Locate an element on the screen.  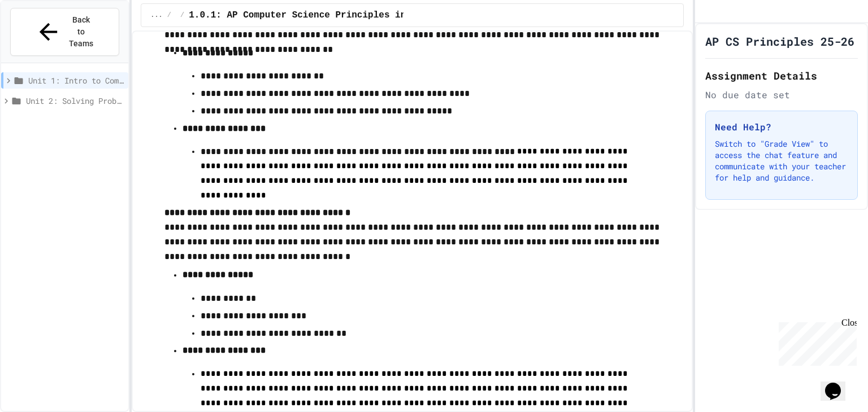
h3: Need Help? is located at coordinates (782, 127).